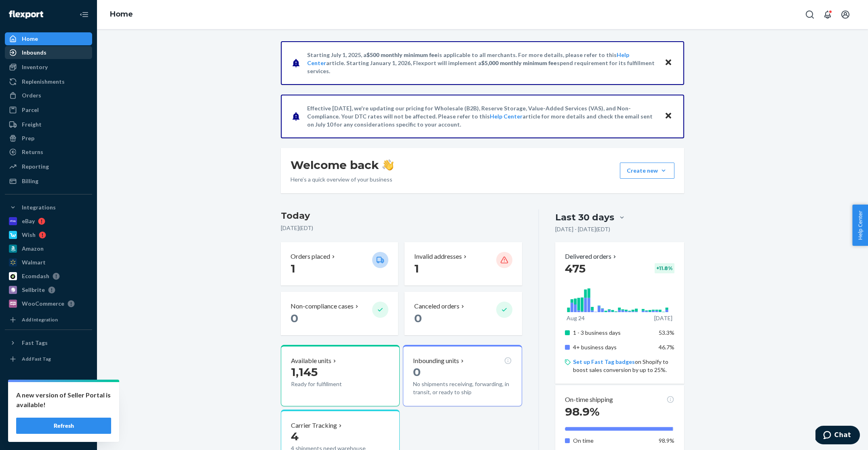 The height and width of the screenshot is (450, 868). I want to click on a: Wish, so click(49, 235).